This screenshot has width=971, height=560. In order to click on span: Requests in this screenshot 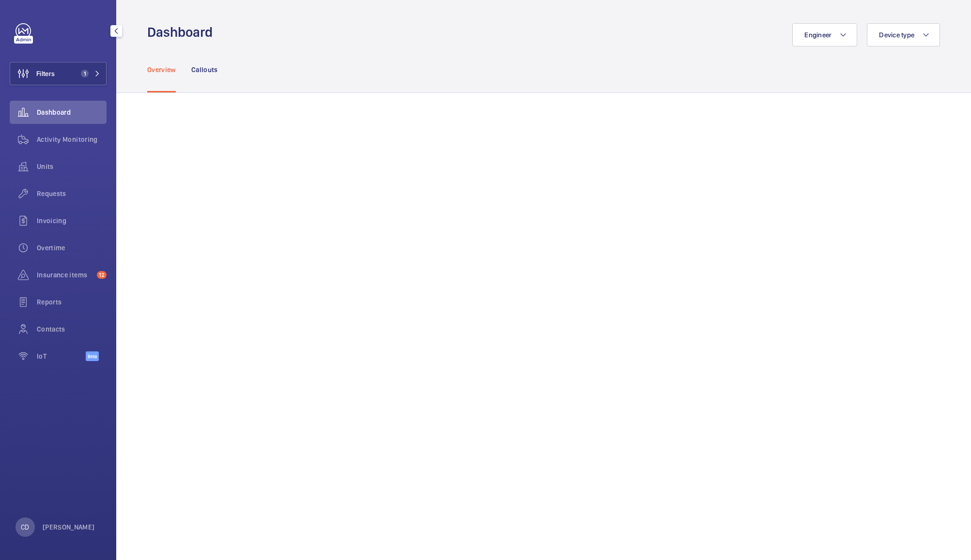, I will do `click(72, 193)`.